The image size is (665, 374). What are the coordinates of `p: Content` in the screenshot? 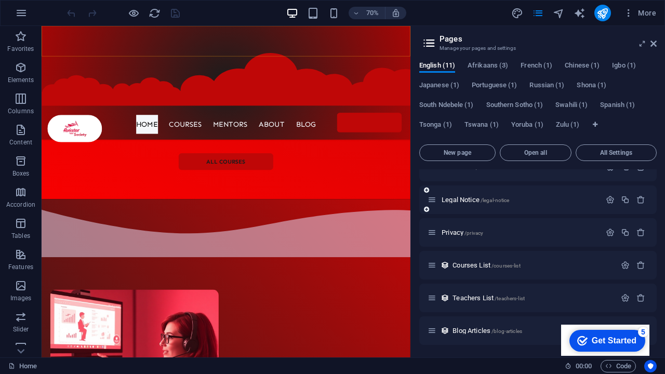 It's located at (21, 142).